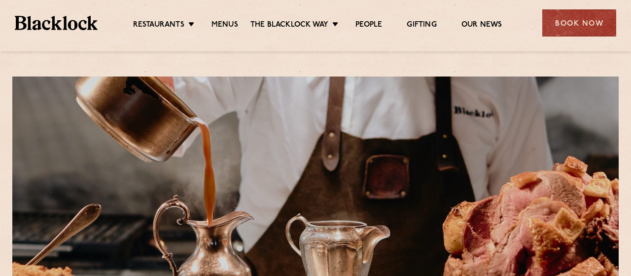  I want to click on a: Gifting, so click(422, 26).